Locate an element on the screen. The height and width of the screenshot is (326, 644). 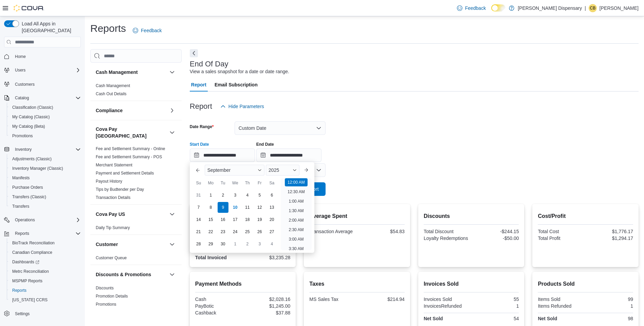
div: day-1 is located at coordinates (235, 244).